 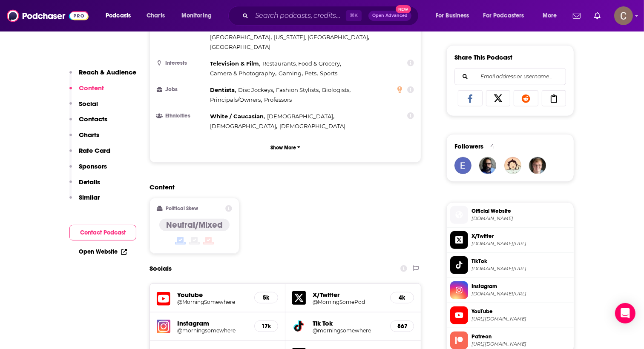 I want to click on img: noah.hutton3, so click(x=538, y=166).